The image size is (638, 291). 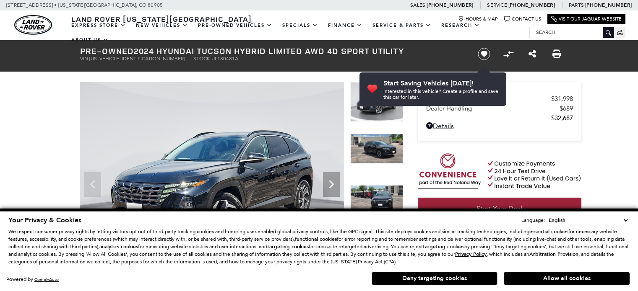 What do you see at coordinates (493, 109) in the screenshot?
I see `span: Dealer Handling` at bounding box center [493, 109].